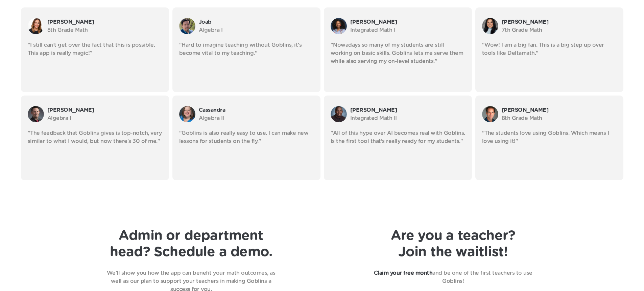 The height and width of the screenshot is (291, 644). Describe the element at coordinates (453, 244) in the screenshot. I see `h1: Are you a teacher? Join the waitlist!` at that location.